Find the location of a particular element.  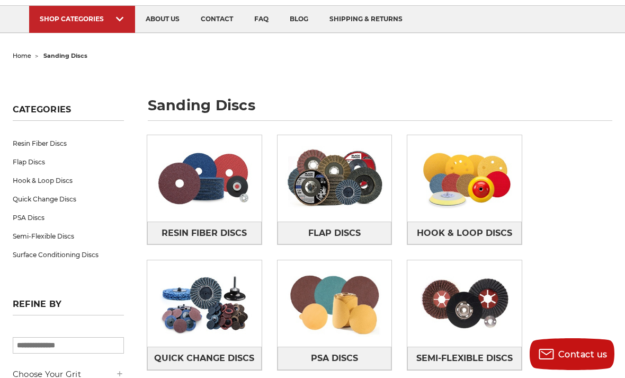

a: shipping & returns is located at coordinates (366, 19).